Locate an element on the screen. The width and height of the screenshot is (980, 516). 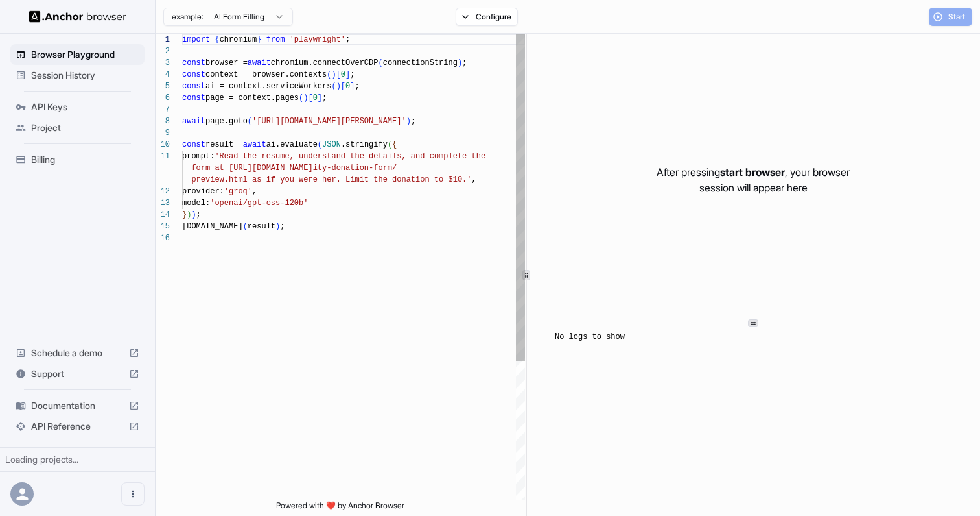
div: 9 is located at coordinates (163, 133).